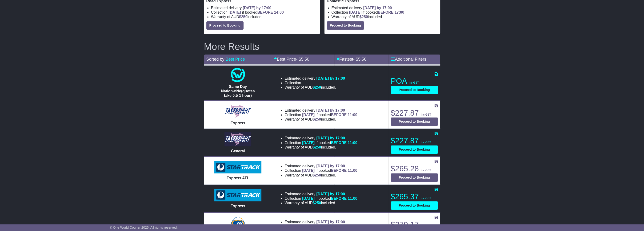 This screenshot has width=644, height=231. What do you see at coordinates (322, 47) in the screenshot?
I see `h2: More Results` at bounding box center [322, 47].